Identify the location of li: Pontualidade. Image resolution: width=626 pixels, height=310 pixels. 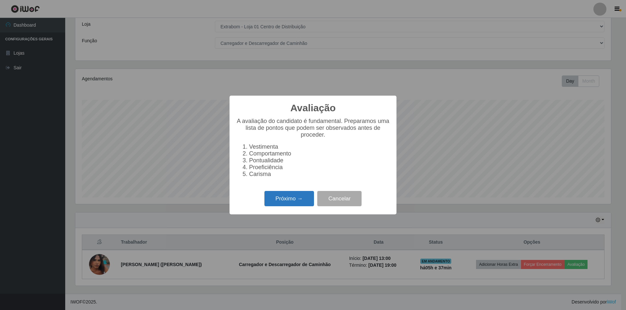
(319, 161).